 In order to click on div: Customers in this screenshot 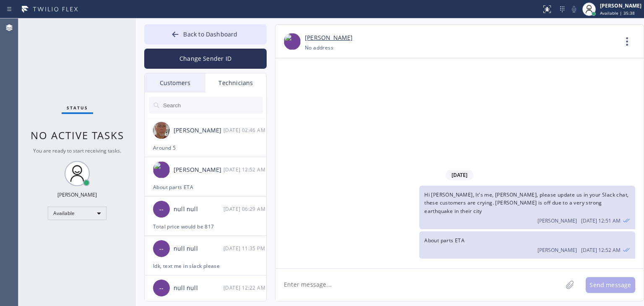, I will do `click(174, 83)`.